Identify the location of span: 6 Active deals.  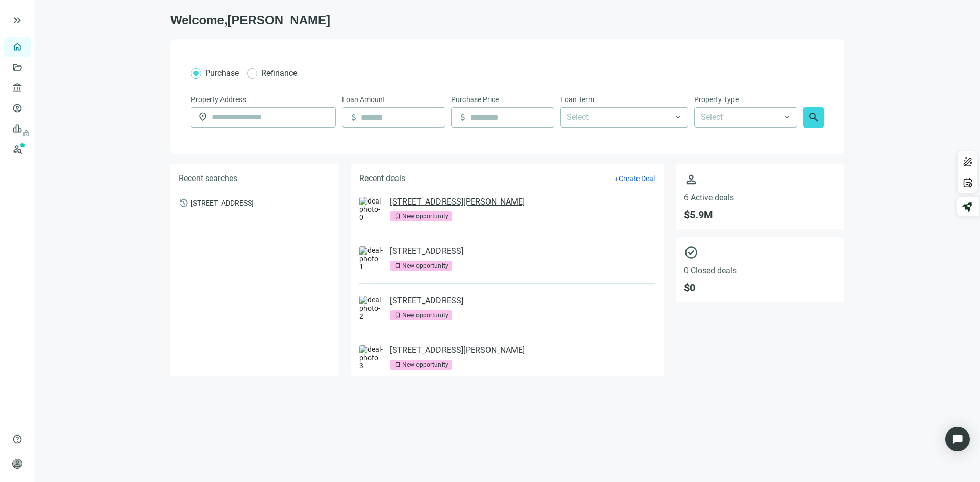
(760, 197).